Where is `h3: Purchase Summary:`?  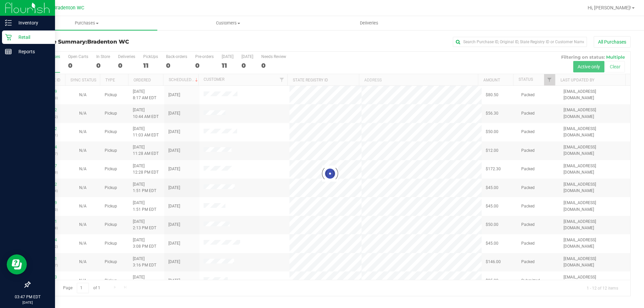 h3: Purchase Summary: is located at coordinates (130, 42).